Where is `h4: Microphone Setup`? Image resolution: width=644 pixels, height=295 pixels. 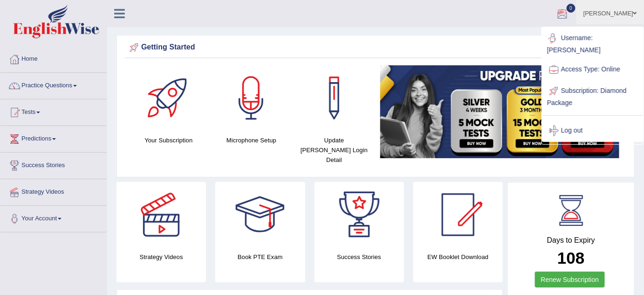 h4: Microphone Setup is located at coordinates (252, 140).